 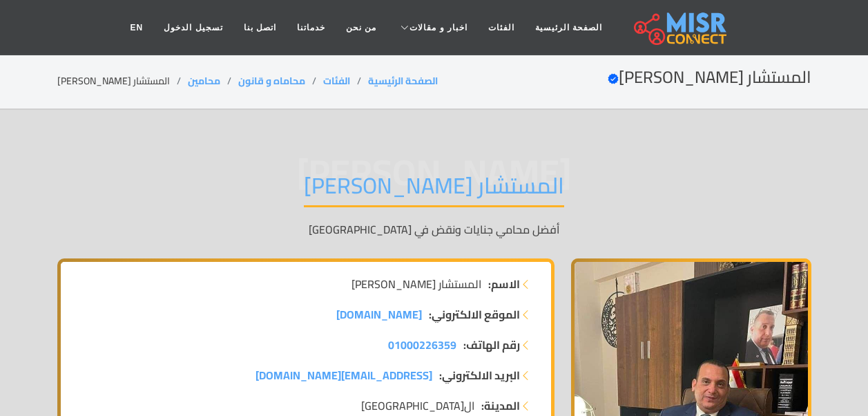 I want to click on span: اخبار و مقالات, so click(x=439, y=28).